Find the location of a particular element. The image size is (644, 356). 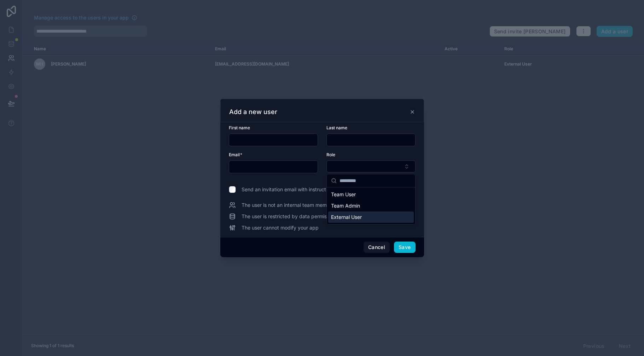

span: The user is restricted by data permissions is located at coordinates (290, 217).